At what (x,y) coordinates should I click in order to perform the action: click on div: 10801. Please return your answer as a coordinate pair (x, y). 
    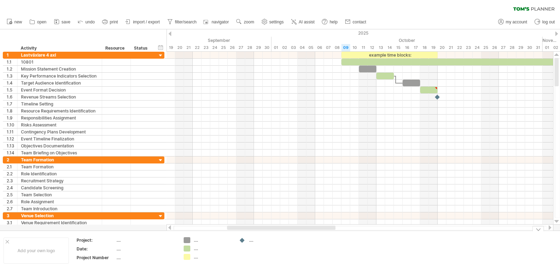
    Looking at the image, I should click on (59, 62).